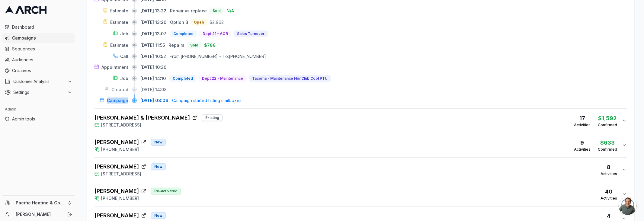 The image size is (644, 221). I want to click on span: Appointment, so click(115, 67).